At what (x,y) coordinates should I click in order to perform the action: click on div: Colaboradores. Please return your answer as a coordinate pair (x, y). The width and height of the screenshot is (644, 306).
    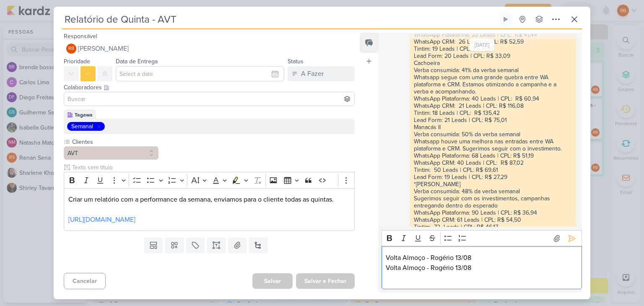
    Looking at the image, I should click on (210, 87).